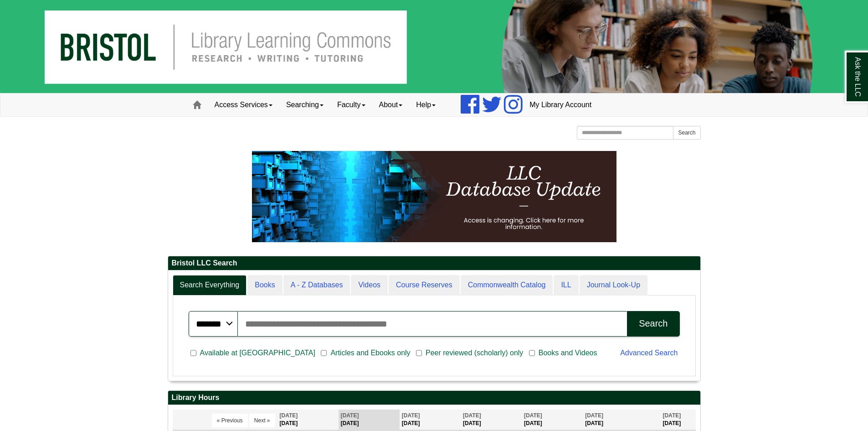  Describe the element at coordinates (434, 196) in the screenshot. I see `img: HTML tutorial` at that location.